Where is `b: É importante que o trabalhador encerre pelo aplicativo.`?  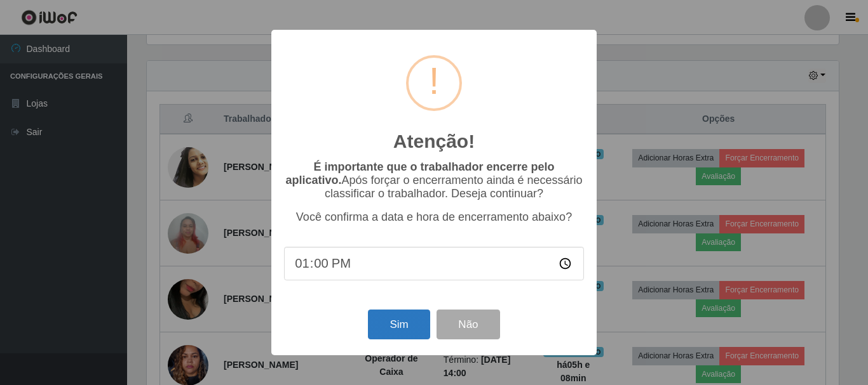
b: É importante que o trabalhador encerre pelo aplicativo. is located at coordinates (420, 173).